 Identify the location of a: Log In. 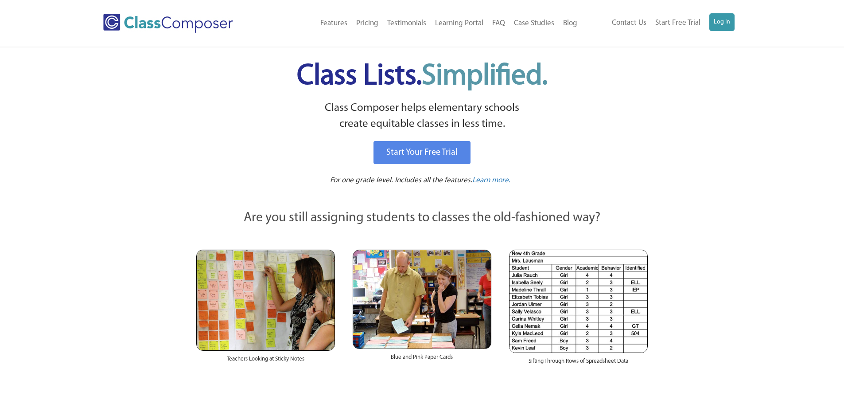
(722, 22).